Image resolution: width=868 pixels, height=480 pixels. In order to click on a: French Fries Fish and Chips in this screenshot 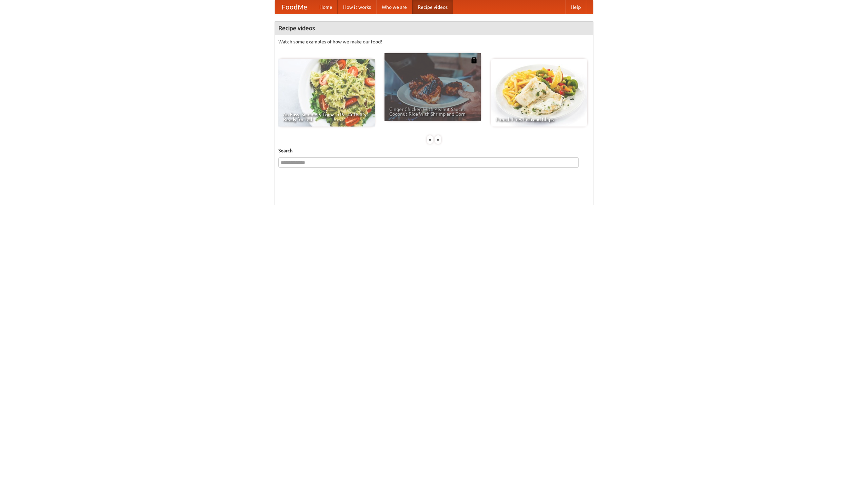, I will do `click(539, 93)`.